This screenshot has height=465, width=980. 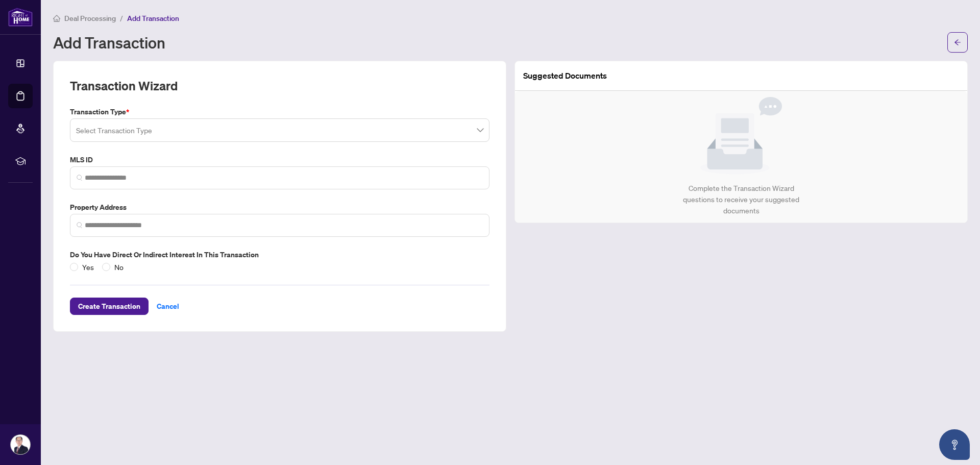 What do you see at coordinates (56, 19) in the screenshot?
I see `span: home` at bounding box center [56, 19].